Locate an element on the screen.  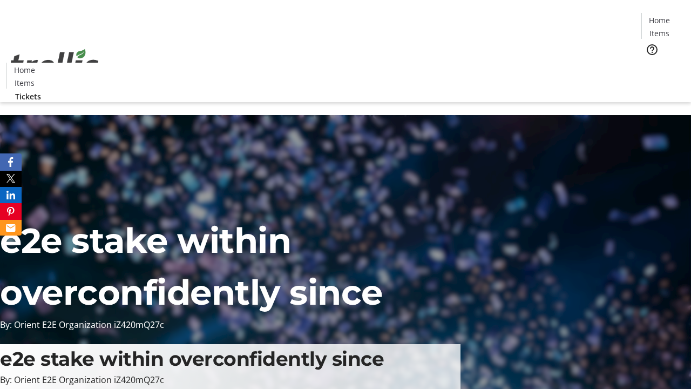
img: Orient E2E Organization iZ420mQ27c's Logo is located at coordinates (55, 64).